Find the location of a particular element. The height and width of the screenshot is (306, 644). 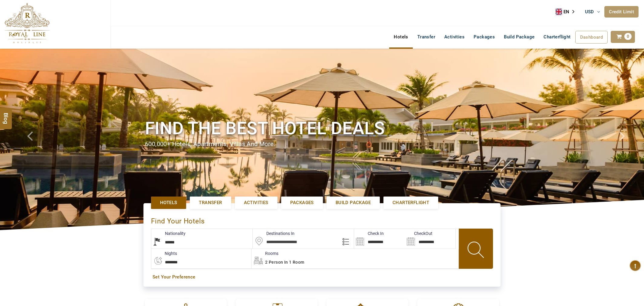

div: Find Your Hotels is located at coordinates (322, 220).